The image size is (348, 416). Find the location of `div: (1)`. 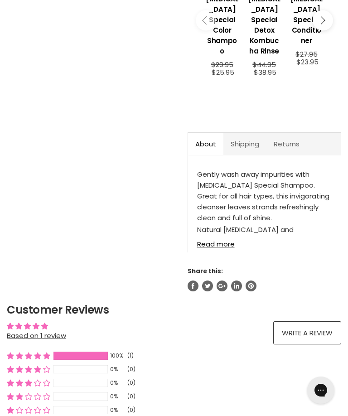

div: (1) is located at coordinates (131, 356).